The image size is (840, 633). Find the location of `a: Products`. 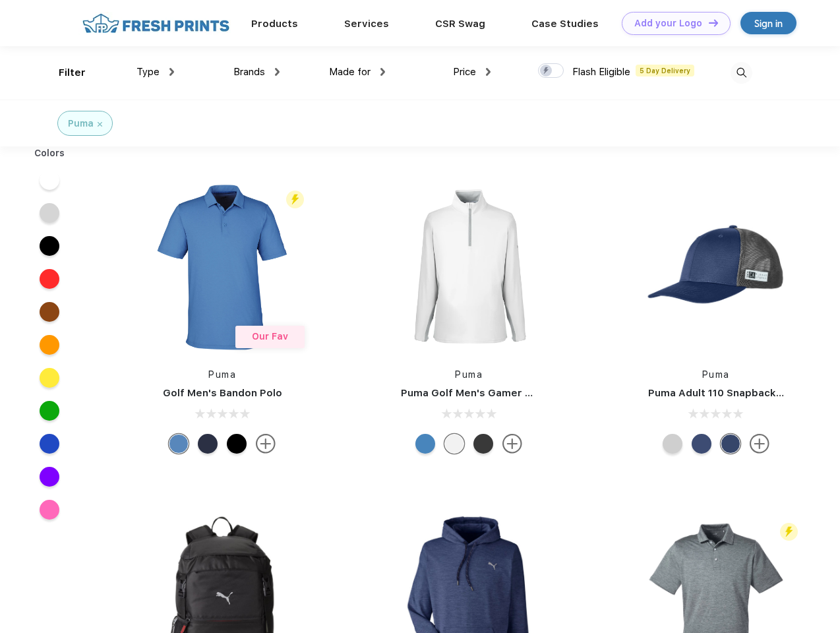

a: Products is located at coordinates (275, 24).